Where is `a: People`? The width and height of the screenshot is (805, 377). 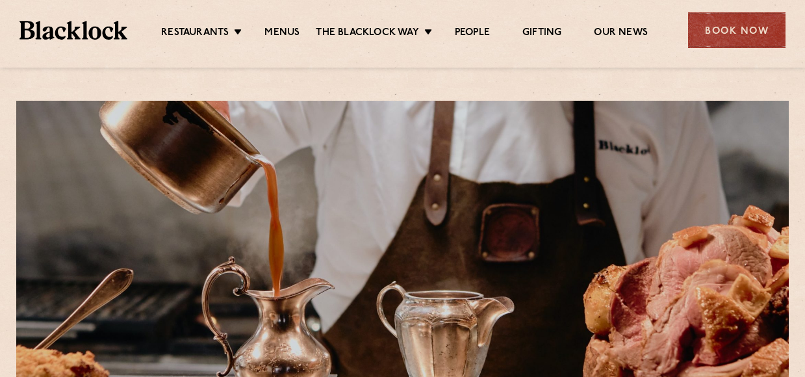
a: People is located at coordinates (472, 34).